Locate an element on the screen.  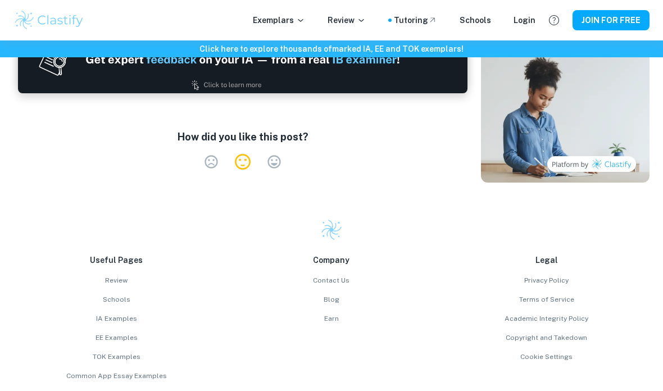
a: Academic Integrity Policy is located at coordinates (546, 319).